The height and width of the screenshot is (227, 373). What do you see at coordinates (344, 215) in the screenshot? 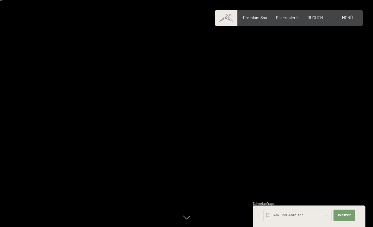
I see `button: Weiter` at bounding box center [344, 215].